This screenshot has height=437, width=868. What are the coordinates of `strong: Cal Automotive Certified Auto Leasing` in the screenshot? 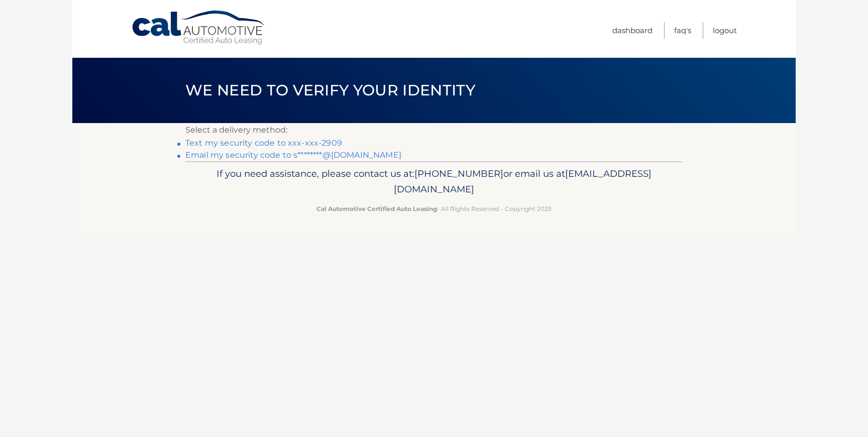 It's located at (377, 208).